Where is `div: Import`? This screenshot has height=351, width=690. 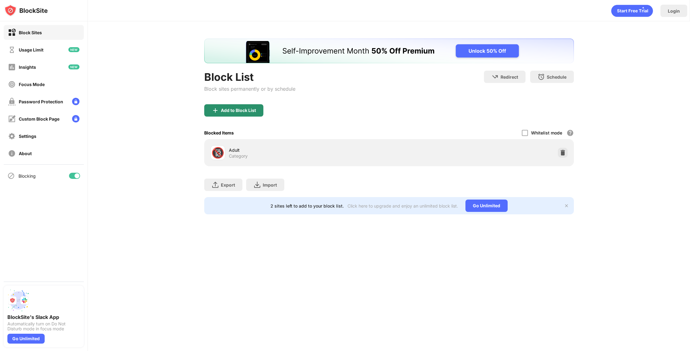
div: Import is located at coordinates (270, 185).